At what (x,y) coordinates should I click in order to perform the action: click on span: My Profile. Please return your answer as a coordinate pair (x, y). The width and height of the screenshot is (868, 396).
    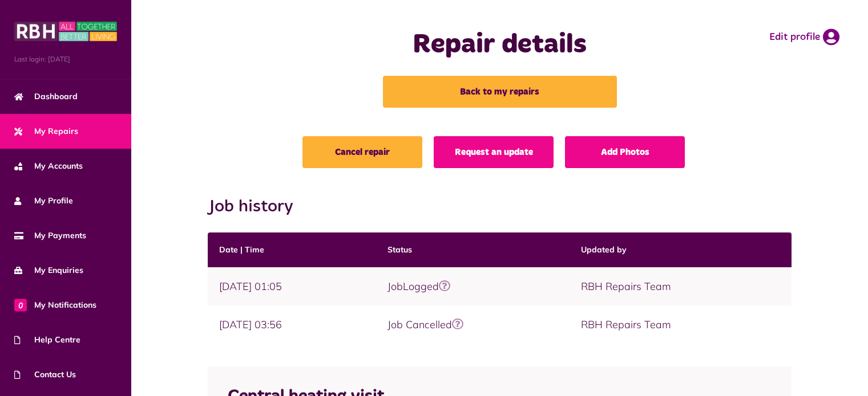
    Looking at the image, I should click on (43, 201).